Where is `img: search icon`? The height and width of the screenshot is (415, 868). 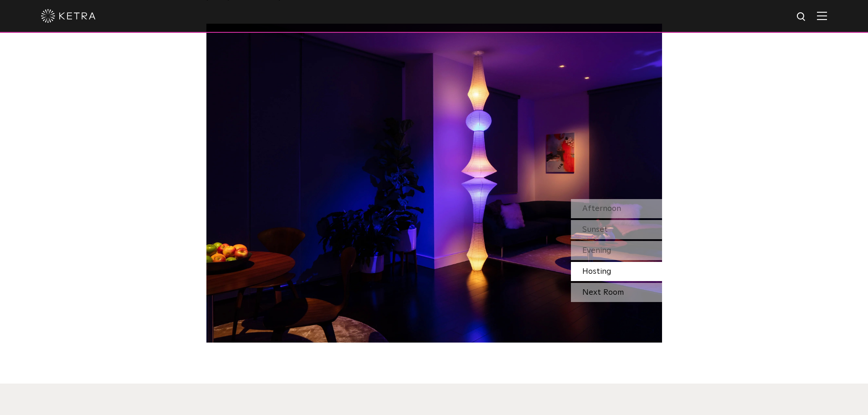
img: search icon is located at coordinates (801, 17).